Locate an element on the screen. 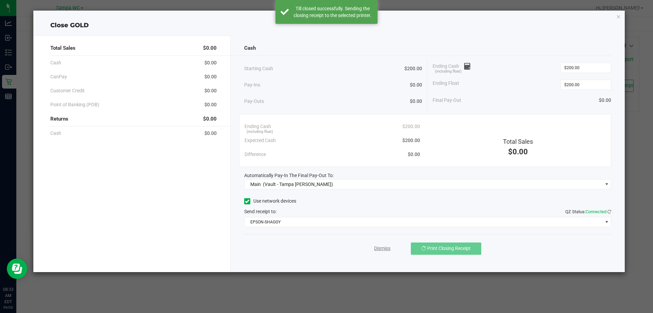 The height and width of the screenshot is (313, 653). span: Pay-Ins is located at coordinates (252, 85).